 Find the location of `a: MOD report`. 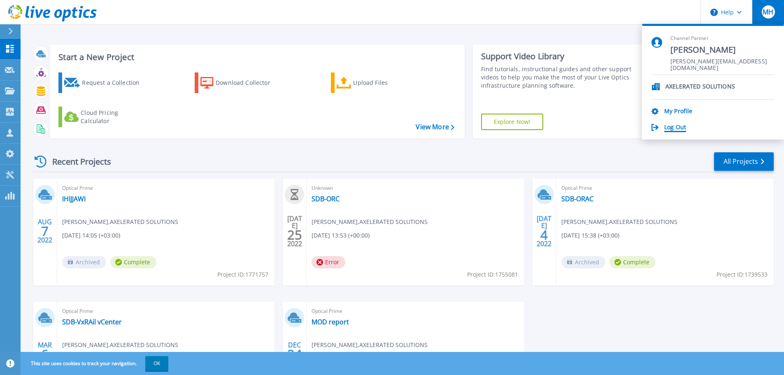

a: MOD report is located at coordinates (330, 322).